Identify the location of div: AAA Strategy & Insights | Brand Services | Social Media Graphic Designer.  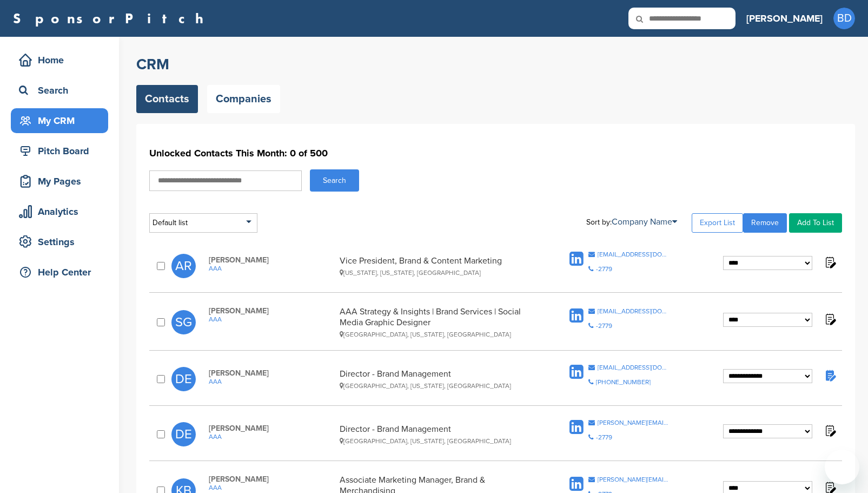
(438, 322).